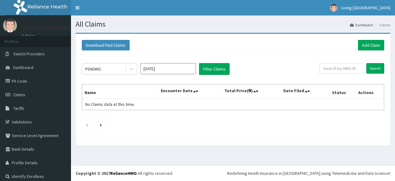 The width and height of the screenshot is (395, 181). I want to click on a: Dashboard, so click(362, 25).